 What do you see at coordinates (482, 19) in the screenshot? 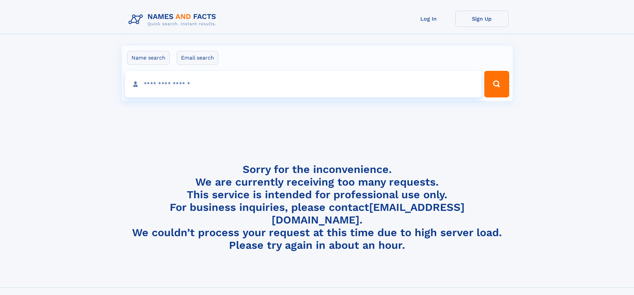
I see `a: Sign Up` at bounding box center [482, 19].